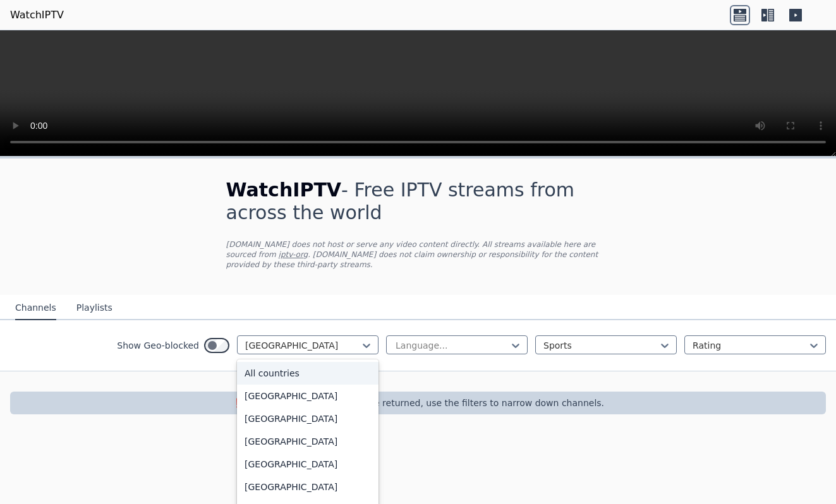 Image resolution: width=836 pixels, height=504 pixels. I want to click on div: All countries, so click(308, 373).